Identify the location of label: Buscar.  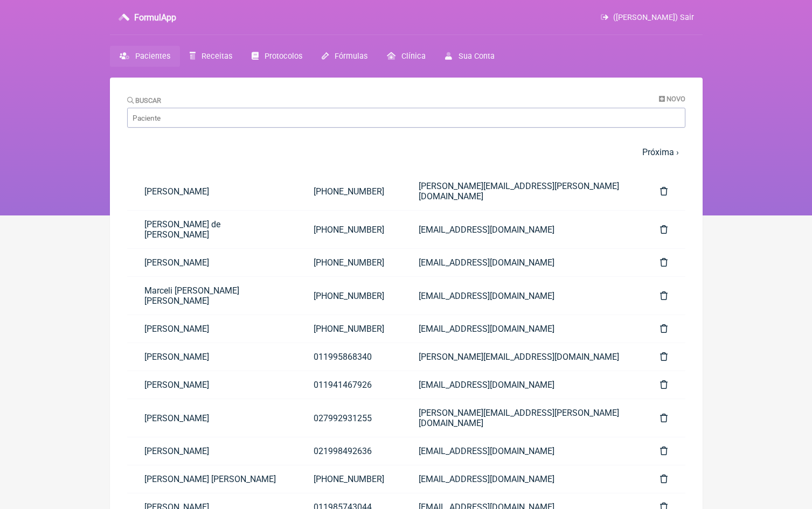
(144, 100).